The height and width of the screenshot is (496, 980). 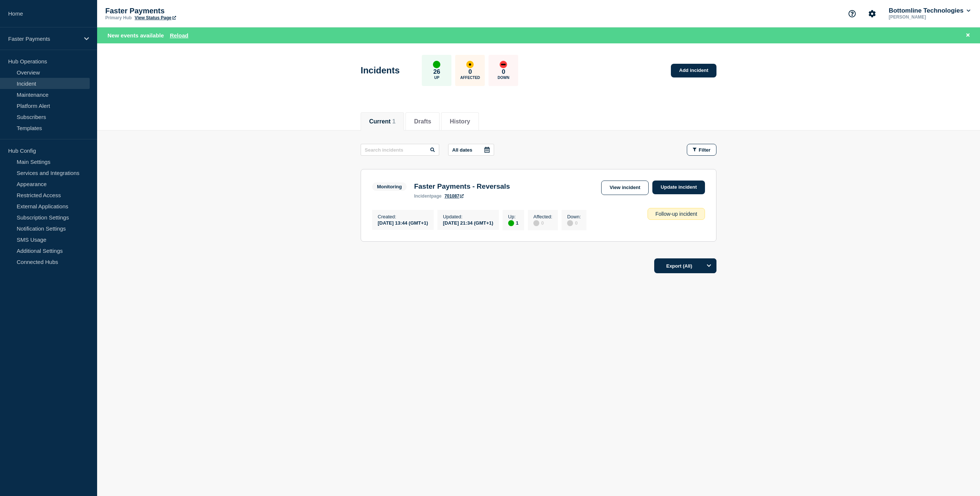 What do you see at coordinates (136, 35) in the screenshot?
I see `span: New events available` at bounding box center [136, 35].